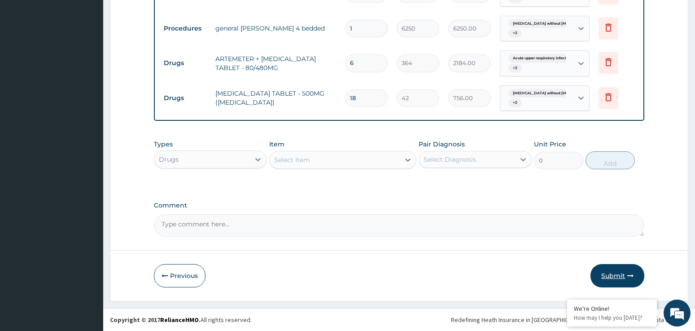 The image size is (695, 331). What do you see at coordinates (449, 159) in the screenshot?
I see `div: Select Diagnosis` at bounding box center [449, 159].